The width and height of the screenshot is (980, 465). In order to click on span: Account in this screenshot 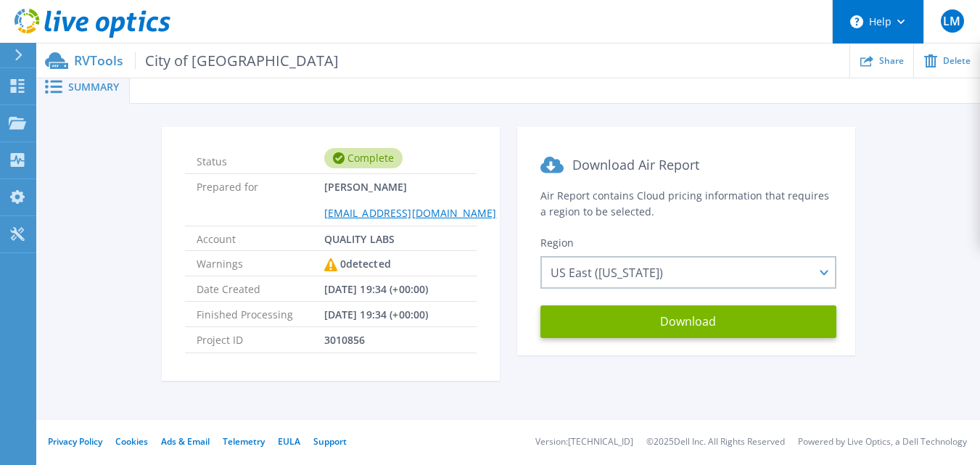, I will do `click(260, 238)`.